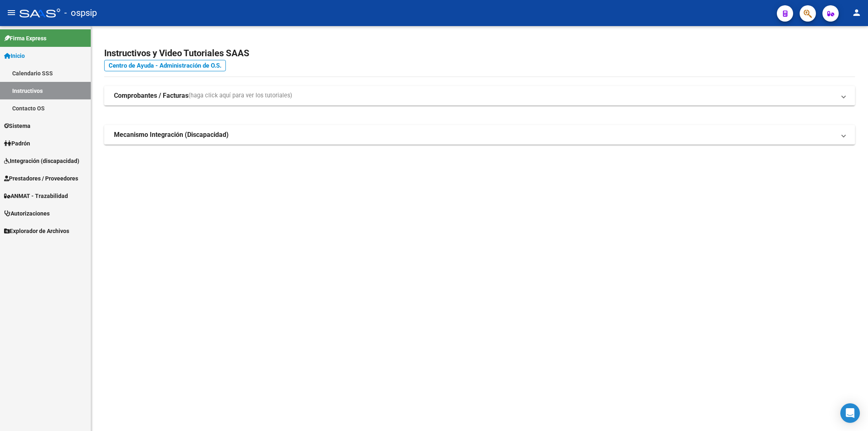 This screenshot has height=431, width=868. Describe the element at coordinates (25, 38) in the screenshot. I see `span: Firma Express` at that location.